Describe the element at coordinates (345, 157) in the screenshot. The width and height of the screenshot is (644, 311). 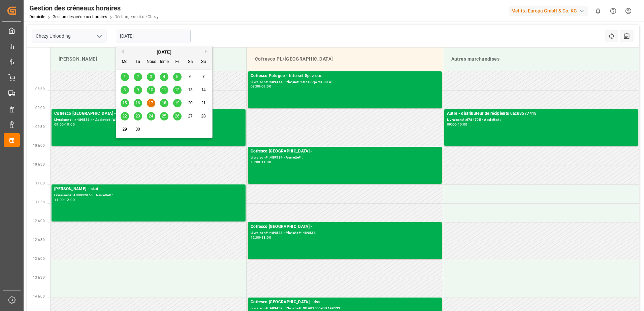
I see `div: Livraison# :489534 - Assiette# :` at that location.